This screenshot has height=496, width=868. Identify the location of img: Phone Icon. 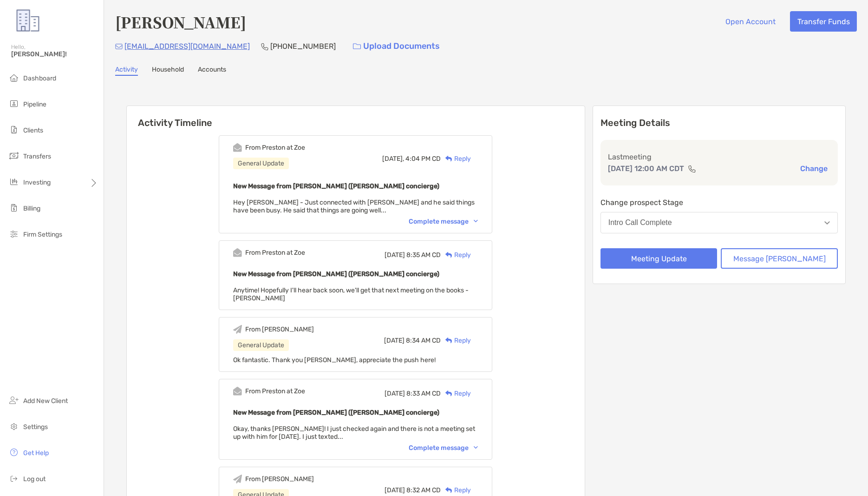
(264, 46).